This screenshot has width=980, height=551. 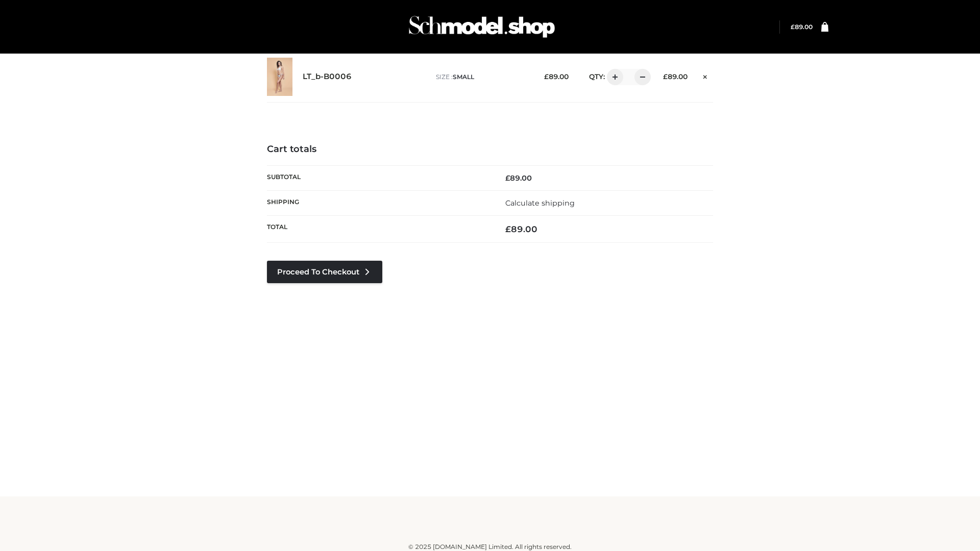 I want to click on th: Total, so click(x=378, y=229).